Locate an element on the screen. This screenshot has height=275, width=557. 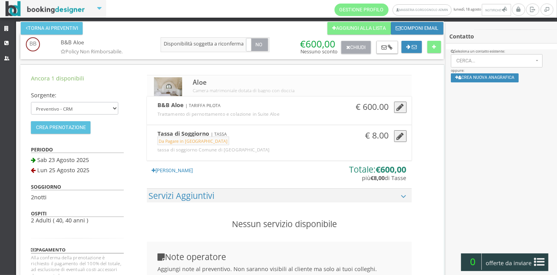
div: oppure: is located at coordinates (502, 68).